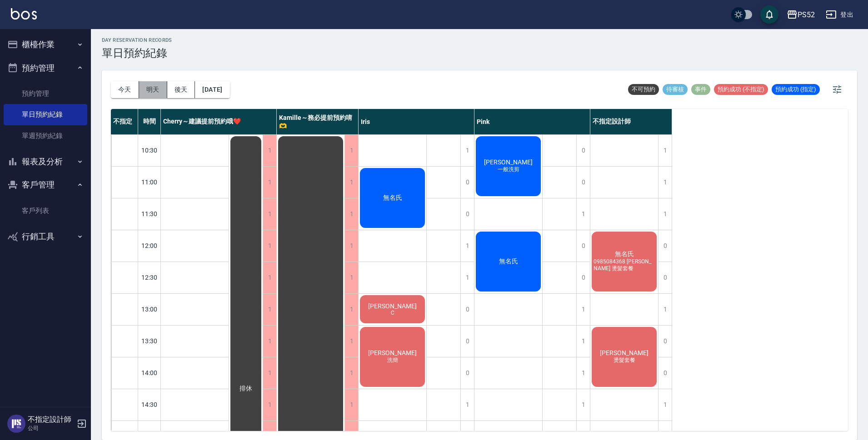  Describe the element at coordinates (675, 89) in the screenshot. I see `span: 待審核` at that location.